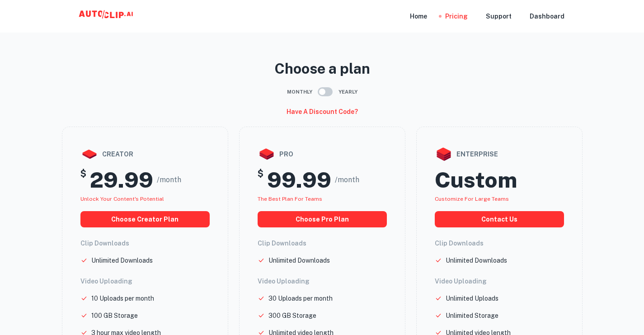  What do you see at coordinates (472, 199) in the screenshot?
I see `span: Customize for large teams` at bounding box center [472, 199].